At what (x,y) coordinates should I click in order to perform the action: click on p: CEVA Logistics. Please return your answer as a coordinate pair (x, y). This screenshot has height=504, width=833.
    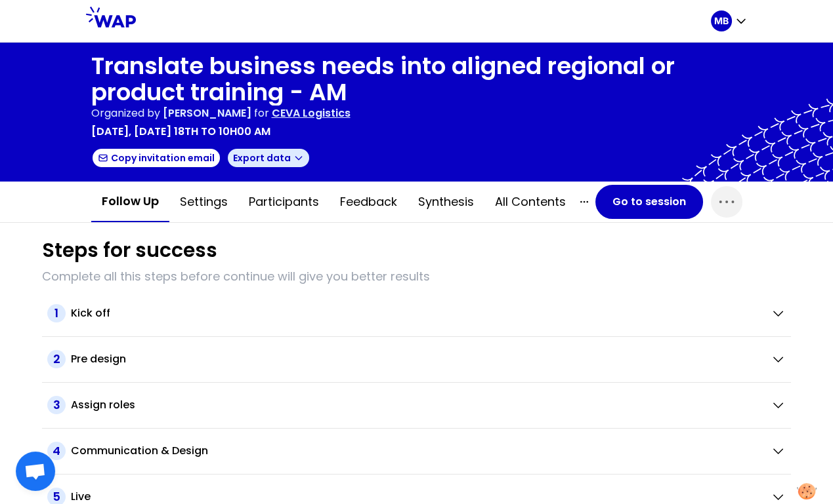
    Looking at the image, I should click on (311, 113).